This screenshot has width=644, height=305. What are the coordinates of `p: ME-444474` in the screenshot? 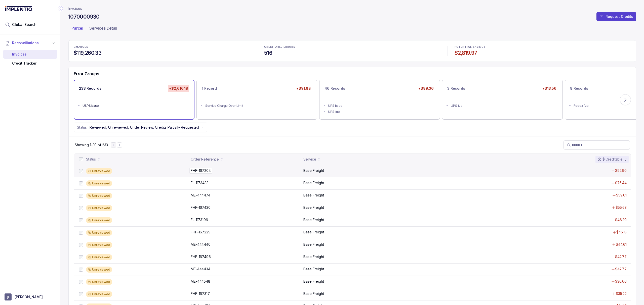 It's located at (201, 195).